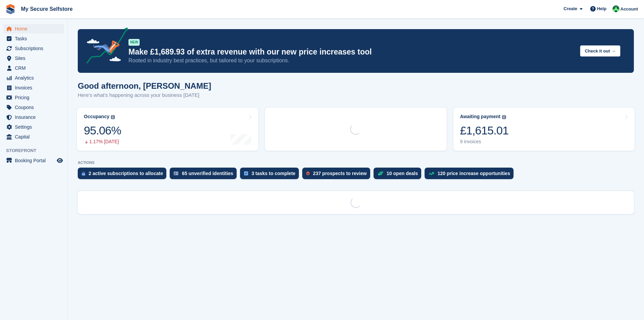 This screenshot has width=644, height=320. Describe the element at coordinates (399, 175) in the screenshot. I see `a: 10 open deals` at that location.